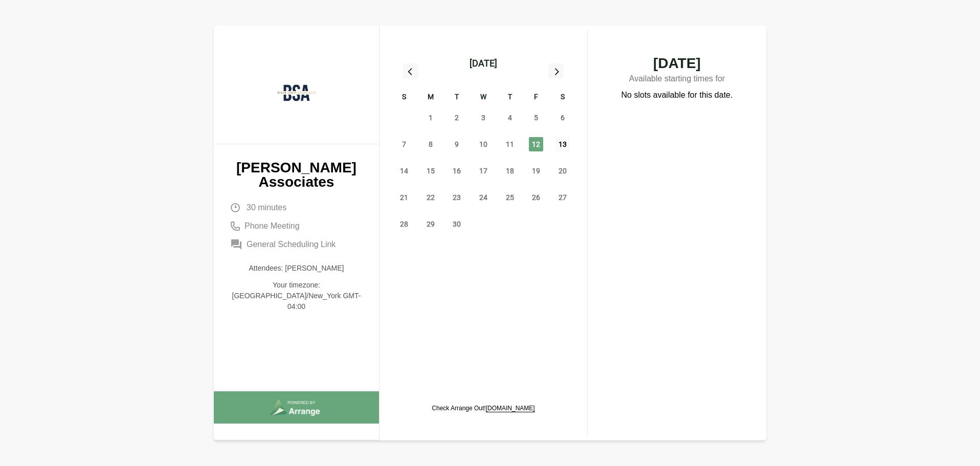 Image resolution: width=980 pixels, height=466 pixels. Describe the element at coordinates (483, 197) in the screenshot. I see `span: Wednesday, September 24, 2025` at that location.